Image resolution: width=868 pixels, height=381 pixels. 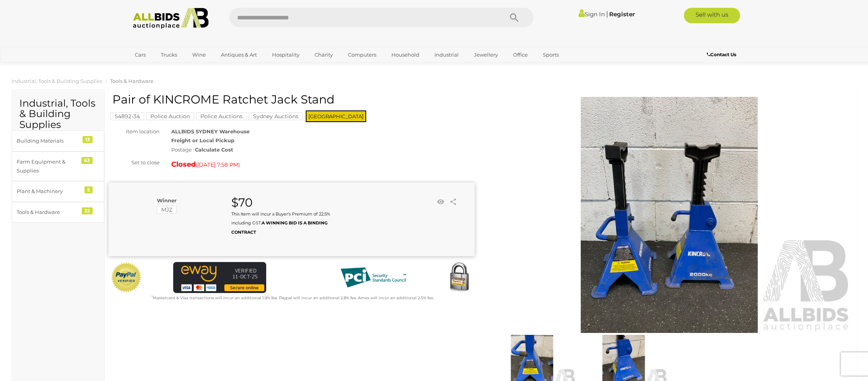 What do you see at coordinates (275, 116) in the screenshot?
I see `mark: Sydney Auctions` at bounding box center [275, 116].